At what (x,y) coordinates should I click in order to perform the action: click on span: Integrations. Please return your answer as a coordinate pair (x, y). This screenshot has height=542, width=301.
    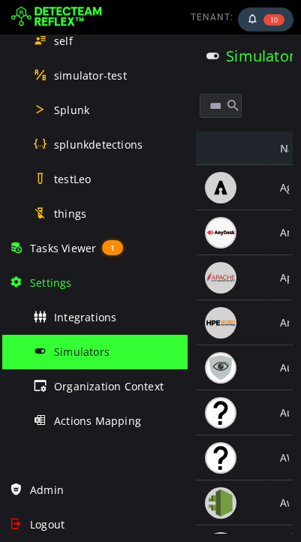
    Looking at the image, I should click on (85, 317).